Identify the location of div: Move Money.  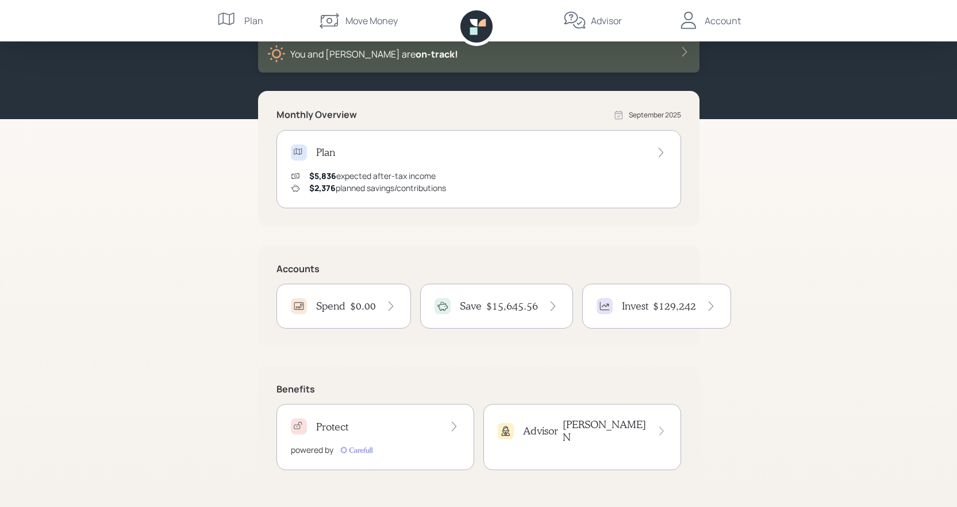
(371, 21).